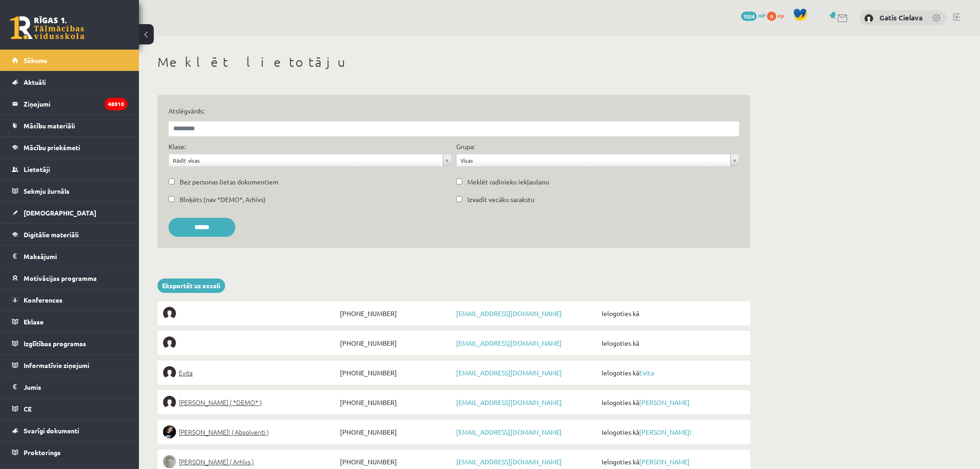 The width and height of the screenshot is (980, 469). Describe the element at coordinates (69, 82) in the screenshot. I see `a: Aktuāli` at that location.